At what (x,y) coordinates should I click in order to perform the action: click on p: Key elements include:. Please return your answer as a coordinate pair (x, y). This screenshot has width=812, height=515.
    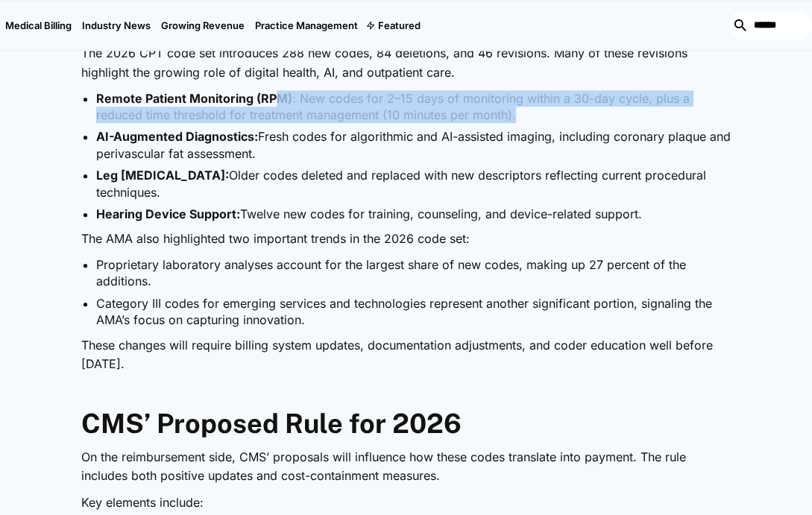
    Looking at the image, I should click on (405, 502).